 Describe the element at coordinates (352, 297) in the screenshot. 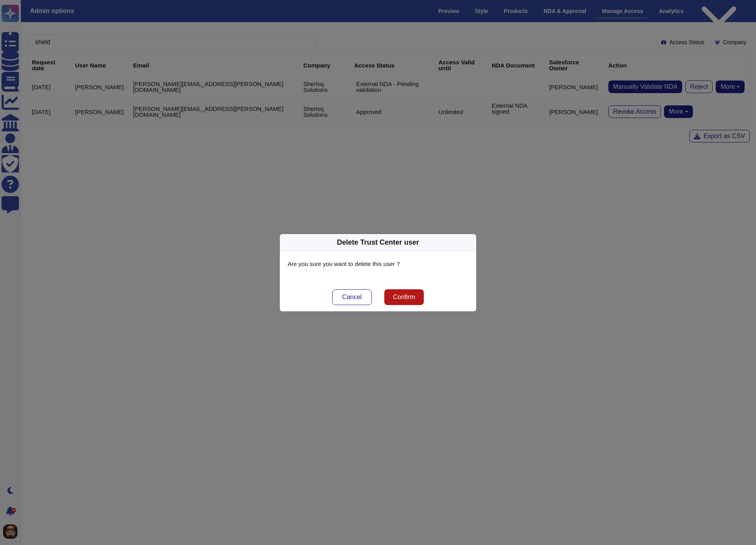

I see `button: Cancel` at that location.